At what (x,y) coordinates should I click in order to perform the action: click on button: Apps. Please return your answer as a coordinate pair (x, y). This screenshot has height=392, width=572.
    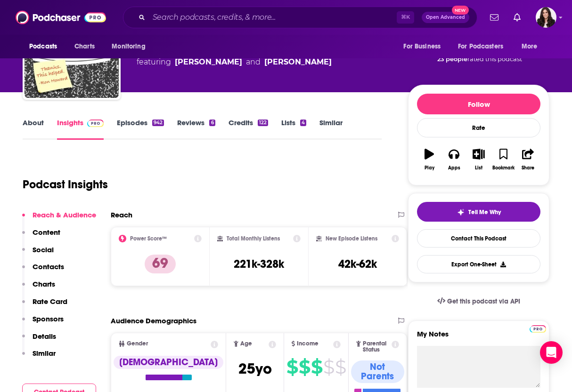
    Looking at the image, I should click on (454, 159).